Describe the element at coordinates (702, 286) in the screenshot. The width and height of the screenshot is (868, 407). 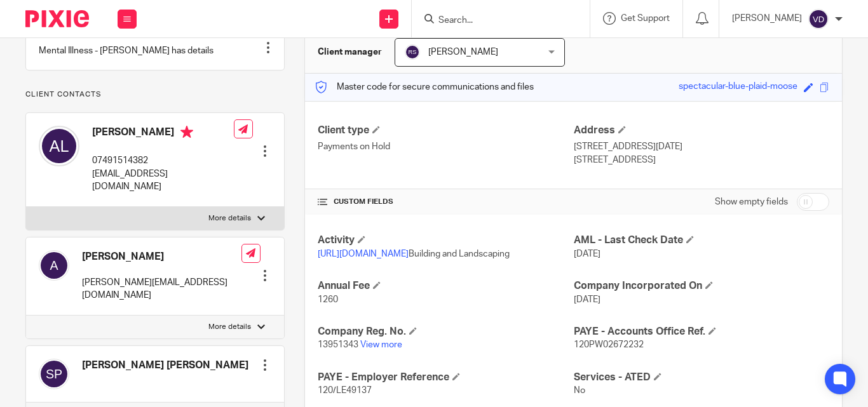
I see `h4: Company Incorporated On` at that location.